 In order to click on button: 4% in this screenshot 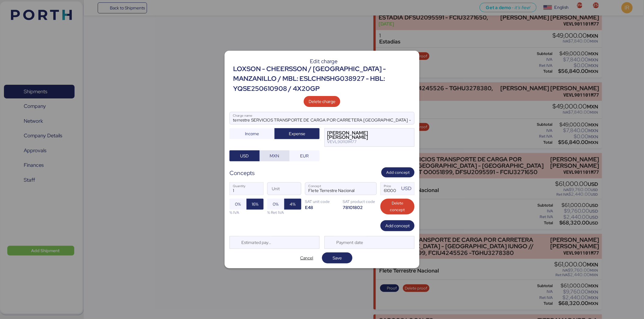, I will do `click(293, 204)`.